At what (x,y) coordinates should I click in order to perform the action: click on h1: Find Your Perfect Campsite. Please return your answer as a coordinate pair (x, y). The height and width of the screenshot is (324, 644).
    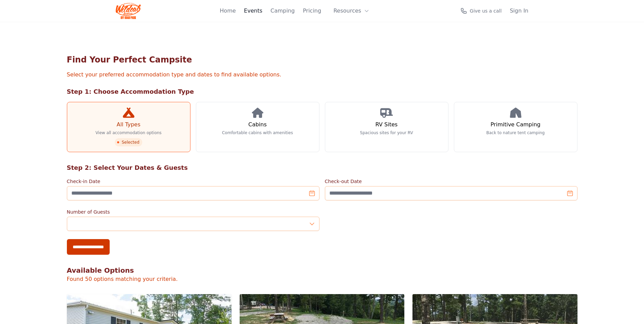
    Looking at the image, I should click on (322, 60).